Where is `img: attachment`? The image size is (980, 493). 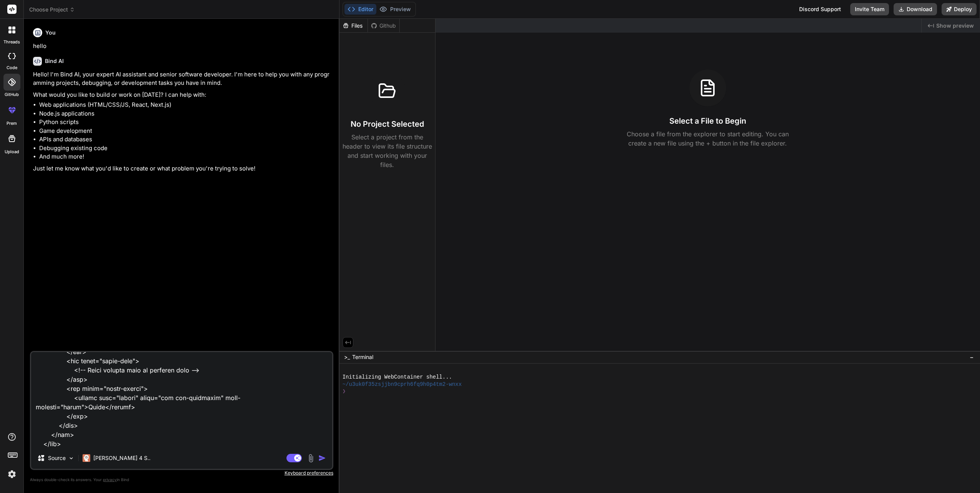 img: attachment is located at coordinates (311, 458).